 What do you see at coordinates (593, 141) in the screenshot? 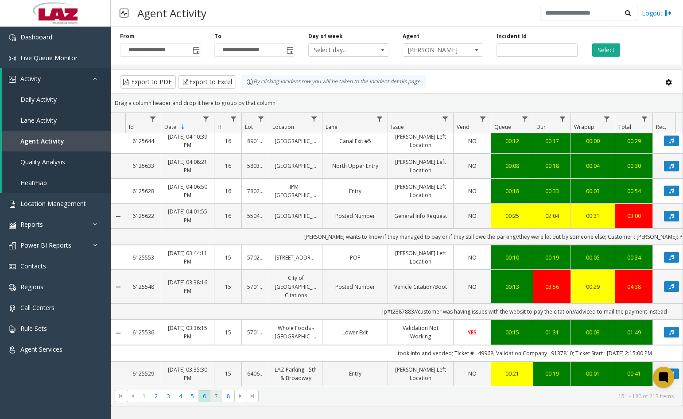
I see `a: 00:00` at bounding box center [593, 141].